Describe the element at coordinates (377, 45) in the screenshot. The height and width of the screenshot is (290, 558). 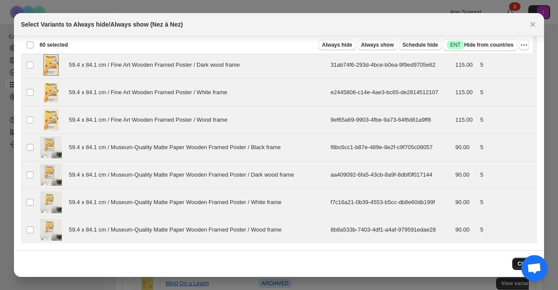
I see `button: Always show` at that location.